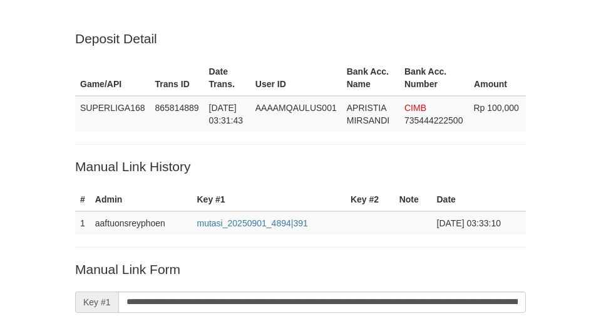  What do you see at coordinates (177, 78) in the screenshot?
I see `th: Trans ID` at bounding box center [177, 78].